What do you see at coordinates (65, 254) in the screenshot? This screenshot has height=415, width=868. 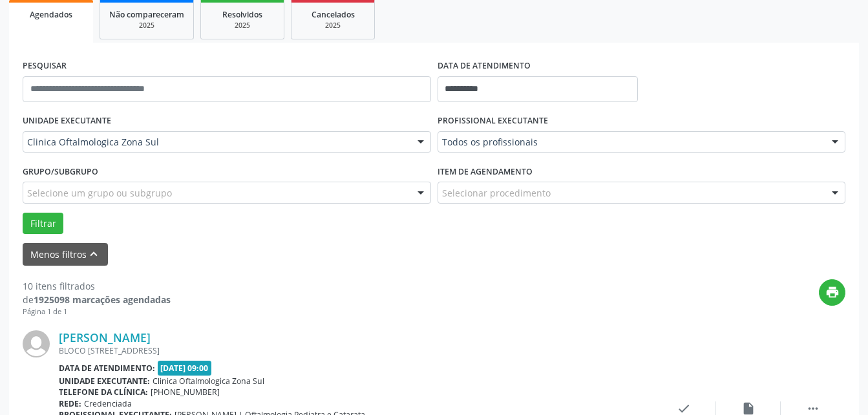 I see `button: Menos filtroskeyboard_arrow_up` at bounding box center [65, 254].